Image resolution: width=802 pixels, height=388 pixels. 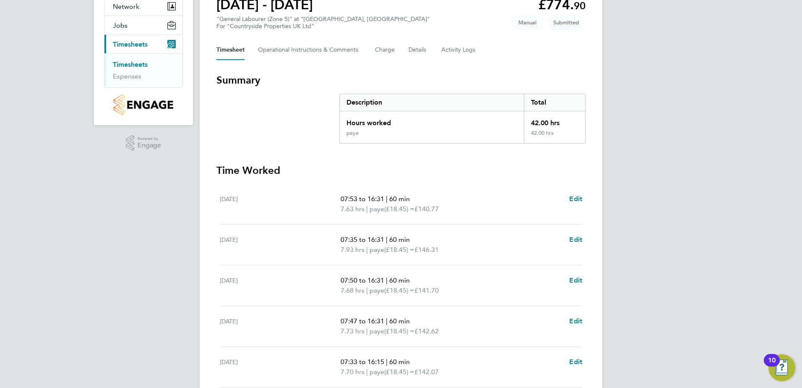 What do you see at coordinates (555, 102) in the screenshot?
I see `div: Total` at bounding box center [555, 102].